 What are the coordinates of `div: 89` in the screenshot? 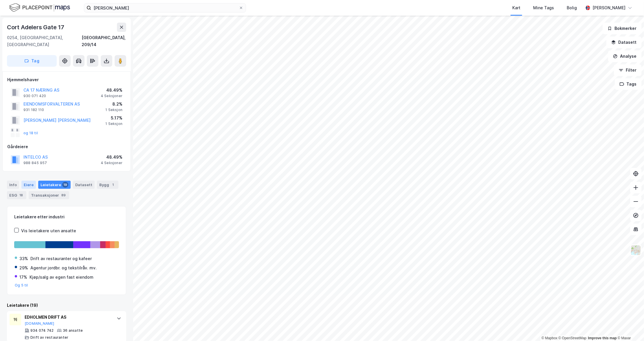 It's located at (64, 195).